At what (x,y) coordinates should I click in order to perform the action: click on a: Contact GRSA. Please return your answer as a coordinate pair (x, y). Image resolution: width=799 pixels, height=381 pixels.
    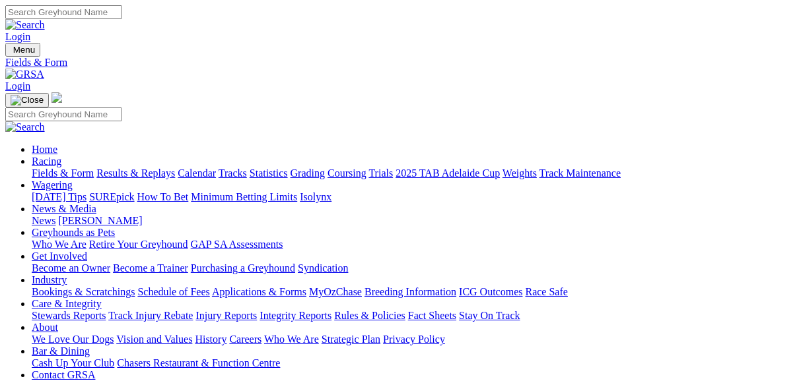
    Looking at the image, I should click on (63, 375).